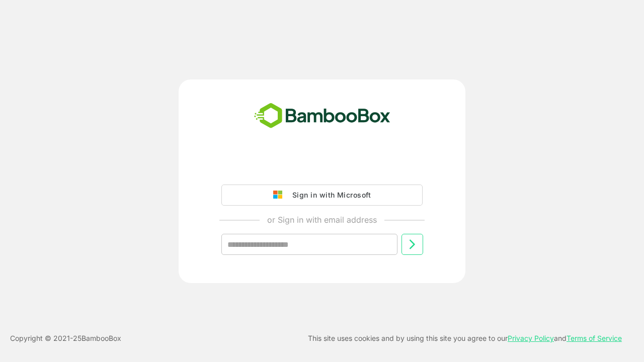 This screenshot has height=362, width=644. What do you see at coordinates (594, 338) in the screenshot?
I see `a: Terms of Service` at bounding box center [594, 338].